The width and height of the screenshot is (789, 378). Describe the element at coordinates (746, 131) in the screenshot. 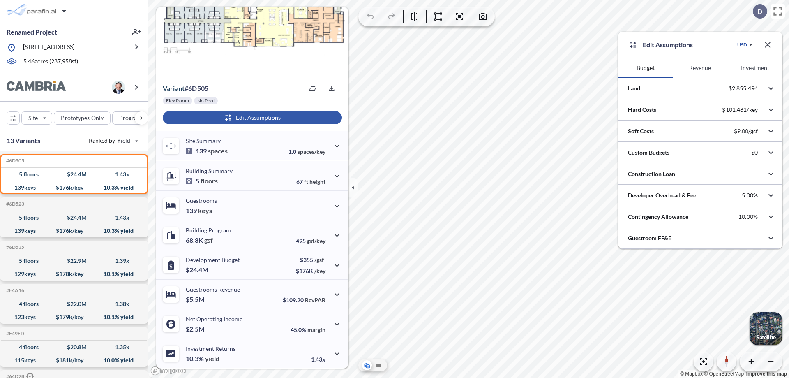

I see `p: $9.00/gsf` at that location.